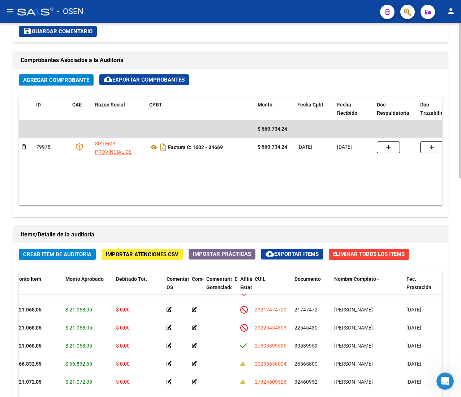 The image size is (461, 397). Describe the element at coordinates (110, 105) in the screenshot. I see `span: Razon Social` at that location.